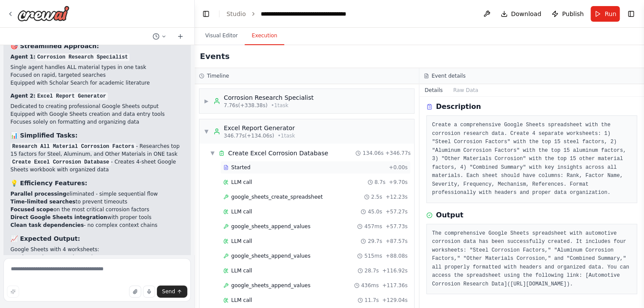 This screenshot has width=644, height=308. I want to click on span: + 57.27s, so click(397, 212).